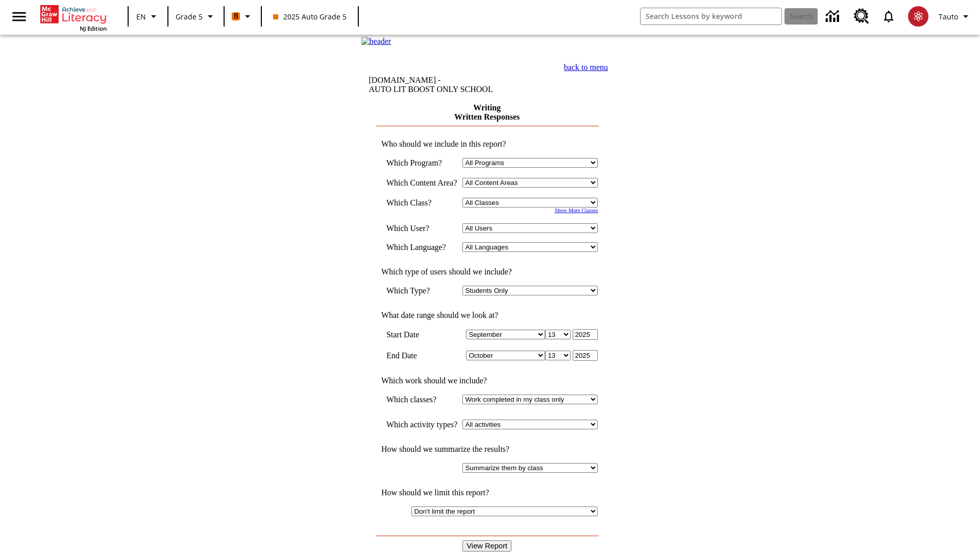 The height and width of the screenshot is (552, 980). What do you see at coordinates (310, 16) in the screenshot?
I see `span: 2025 Auto Grade 5` at bounding box center [310, 16].